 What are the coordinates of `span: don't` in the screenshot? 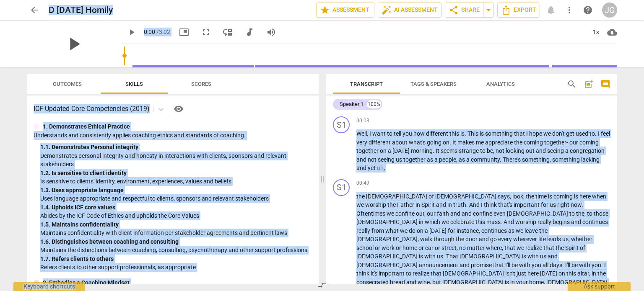 It's located at (559, 134).